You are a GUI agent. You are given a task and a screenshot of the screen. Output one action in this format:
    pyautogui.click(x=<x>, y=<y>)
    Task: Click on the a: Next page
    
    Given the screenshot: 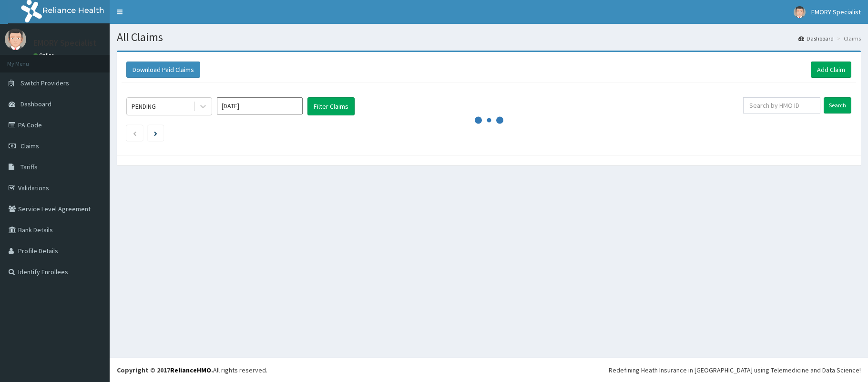 What is the action you would take?
    pyautogui.click(x=155, y=133)
    